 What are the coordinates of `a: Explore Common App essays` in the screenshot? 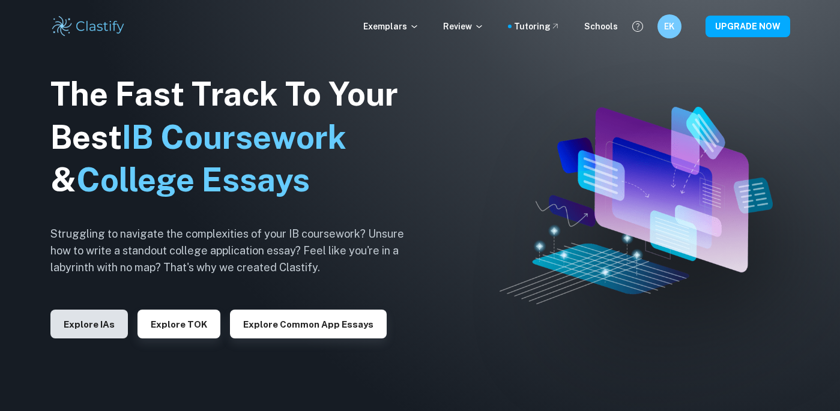 It's located at (308, 324).